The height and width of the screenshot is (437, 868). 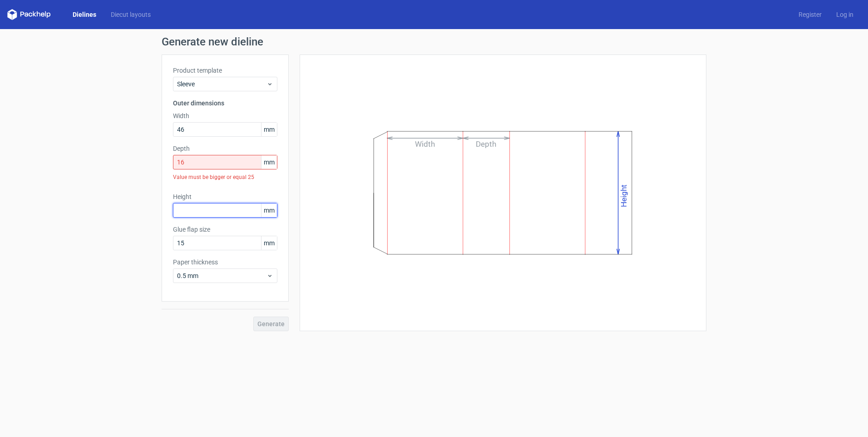 What do you see at coordinates (131, 15) in the screenshot?
I see `a: Diecut layouts` at bounding box center [131, 15].